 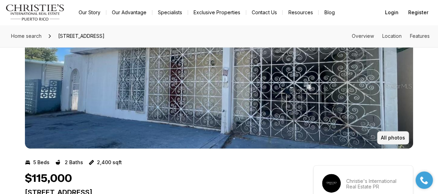 What do you see at coordinates (35, 12) in the screenshot?
I see `a: logo` at bounding box center [35, 12].